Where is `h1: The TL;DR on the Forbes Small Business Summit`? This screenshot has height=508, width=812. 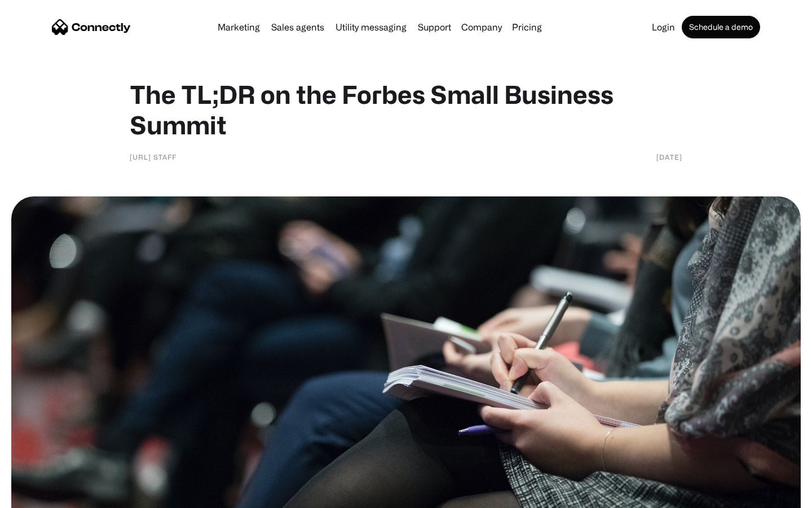 h1: The TL;DR on the Forbes Small Business Summit is located at coordinates (406, 110).